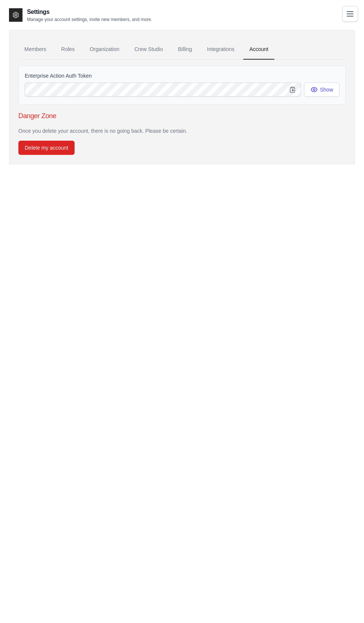 This screenshot has height=623, width=364. What do you see at coordinates (259, 49) in the screenshot?
I see `a: Account` at bounding box center [259, 49].